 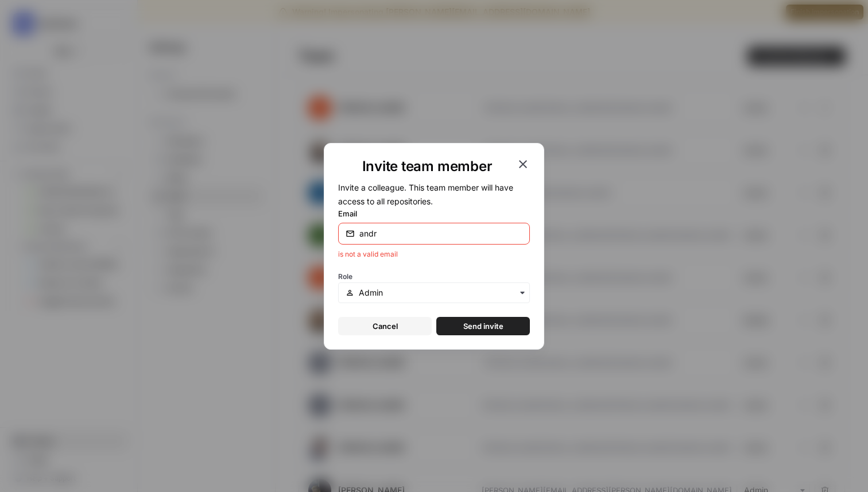 What do you see at coordinates (434, 213) in the screenshot?
I see `label: Email` at bounding box center [434, 213].